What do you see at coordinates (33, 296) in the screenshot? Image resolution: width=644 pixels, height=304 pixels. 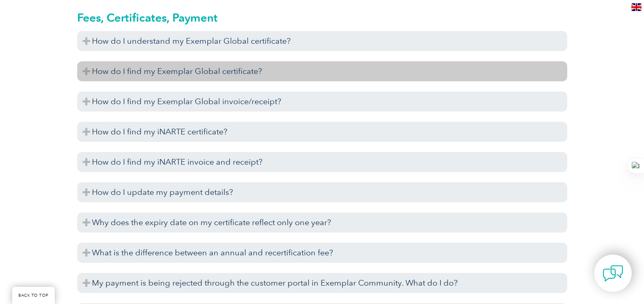 I see `a: BACK TO TOP` at bounding box center [33, 296].